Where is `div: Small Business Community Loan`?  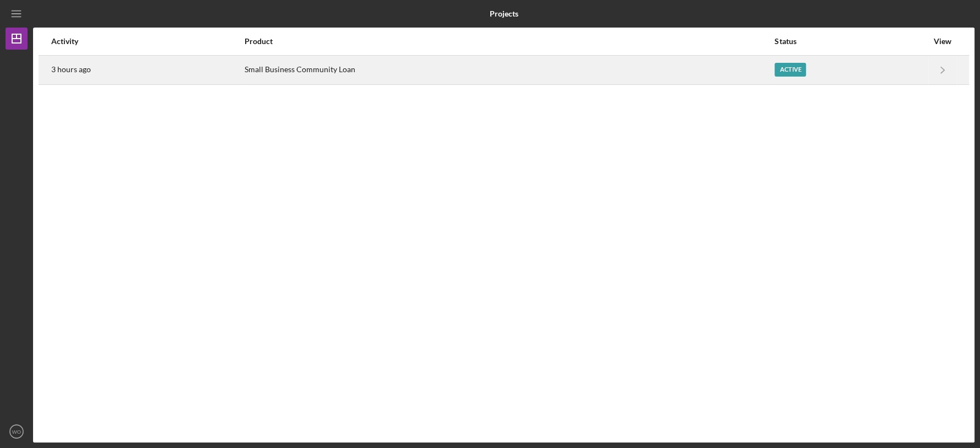
div: Small Business Community Loan is located at coordinates (509, 70).